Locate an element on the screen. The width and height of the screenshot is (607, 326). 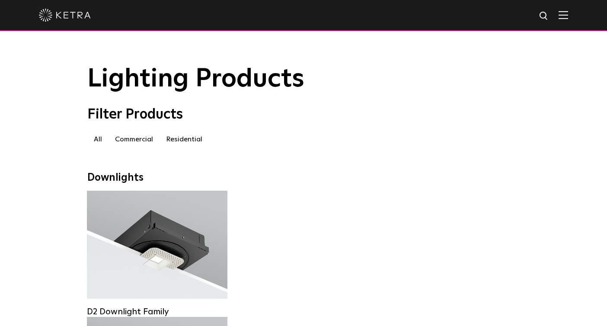
div: Filter Products is located at coordinates (304, 115).